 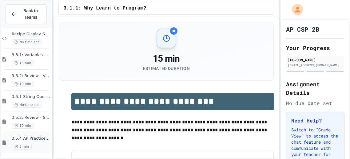 What do you see at coordinates (22, 147) in the screenshot?
I see `span: 5 min` at bounding box center [22, 147].